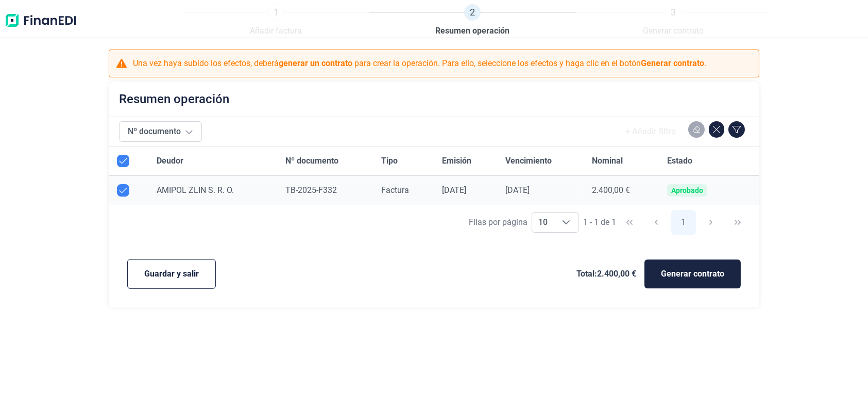  What do you see at coordinates (630, 222) in the screenshot?
I see `button: First Page` at bounding box center [630, 222].